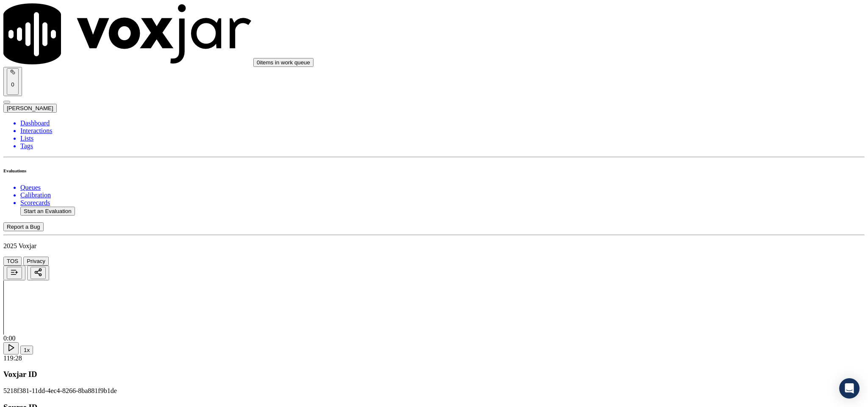 This screenshot has height=407, width=868. Describe the element at coordinates (442, 123) in the screenshot. I see `li: Dashboard` at that location.